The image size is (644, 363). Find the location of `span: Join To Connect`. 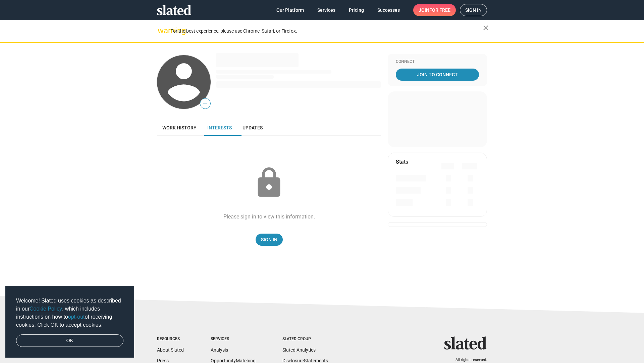

span: Join To Connect is located at coordinates (437, 75).